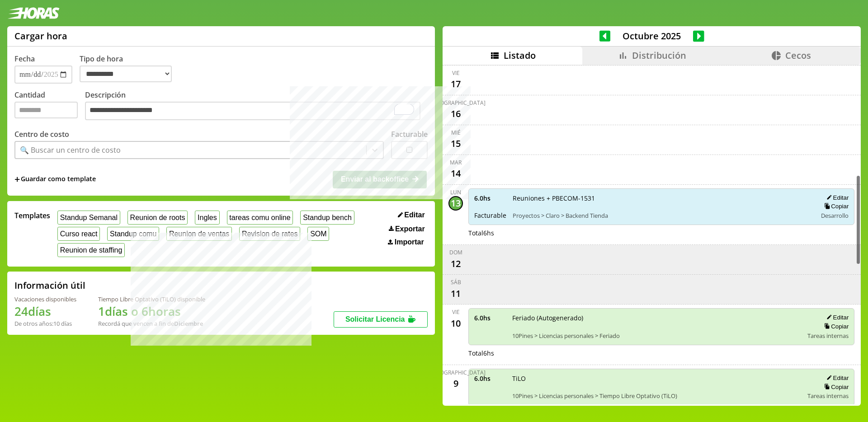  I want to click on div: 11, so click(456, 293).